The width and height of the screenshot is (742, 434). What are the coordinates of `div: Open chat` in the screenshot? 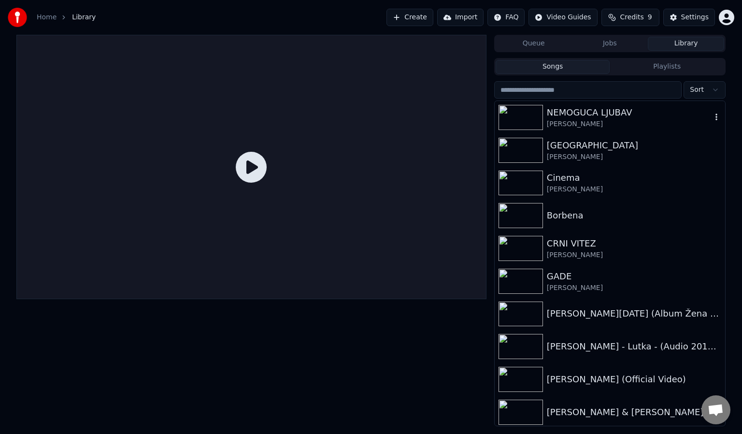 It's located at (716, 410).